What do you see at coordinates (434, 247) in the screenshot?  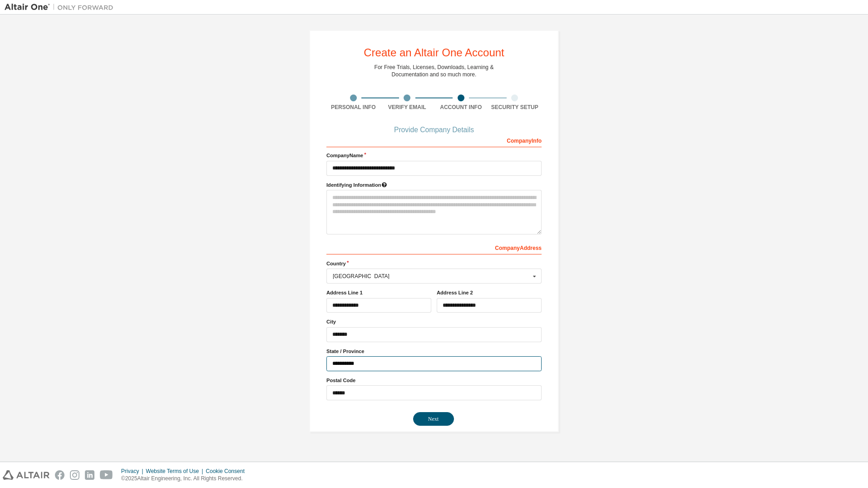 I see `div: Company Address` at bounding box center [434, 247].